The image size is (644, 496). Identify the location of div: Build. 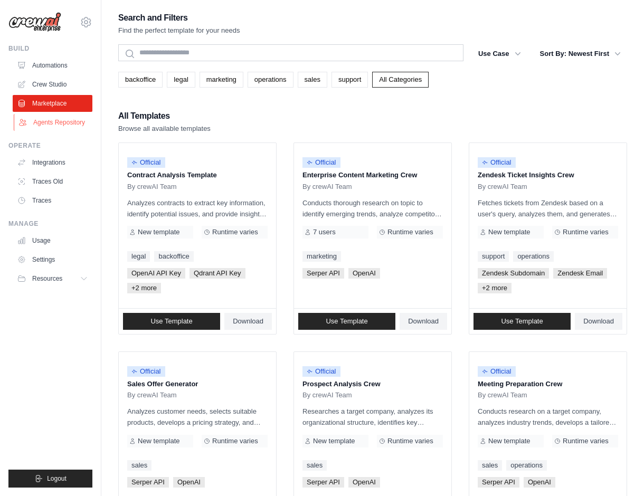
(50, 49).